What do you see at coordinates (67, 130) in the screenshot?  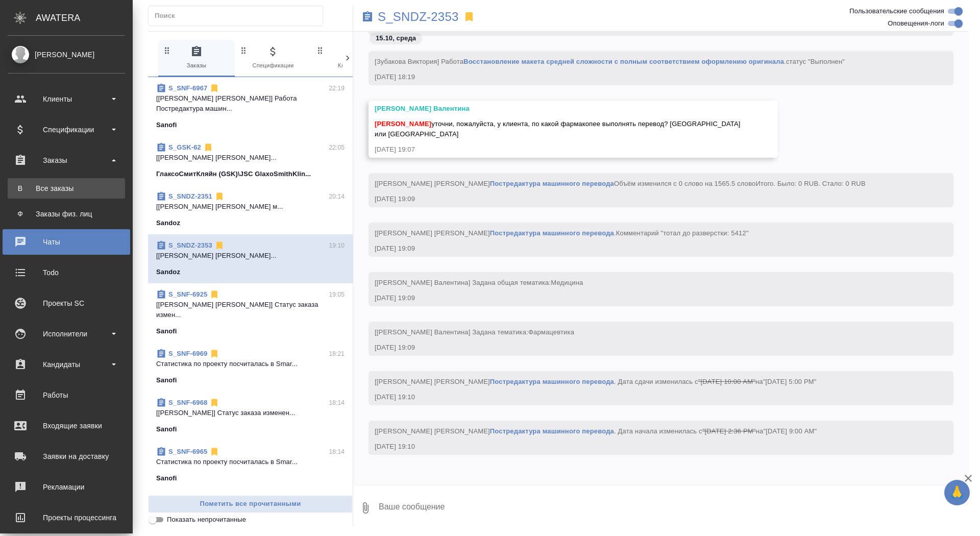 I see `div: Спецификации` at bounding box center [67, 130].